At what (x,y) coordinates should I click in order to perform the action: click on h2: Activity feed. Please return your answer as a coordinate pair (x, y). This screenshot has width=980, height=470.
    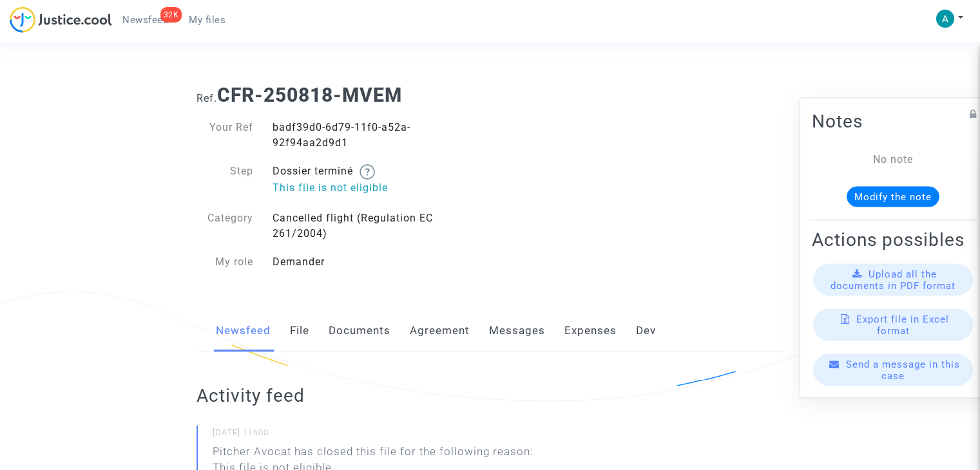
    Looking at the image, I should click on (372, 395).